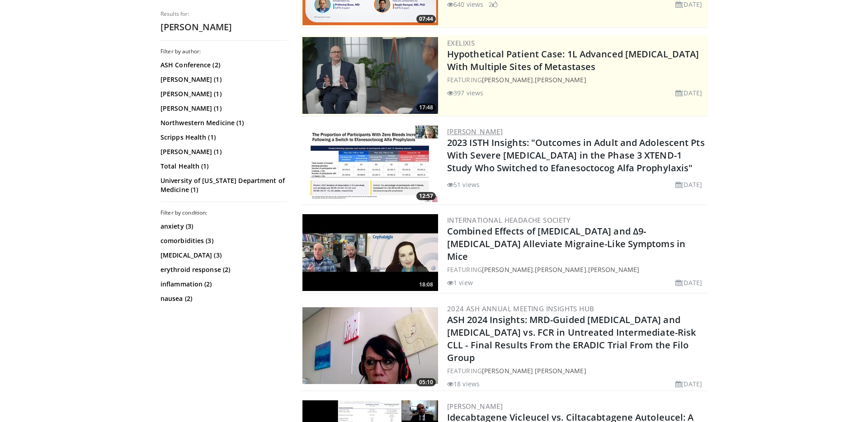 This screenshot has width=868, height=422. What do you see at coordinates (465, 92) in the screenshot?
I see `li: 397 views` at bounding box center [465, 92].